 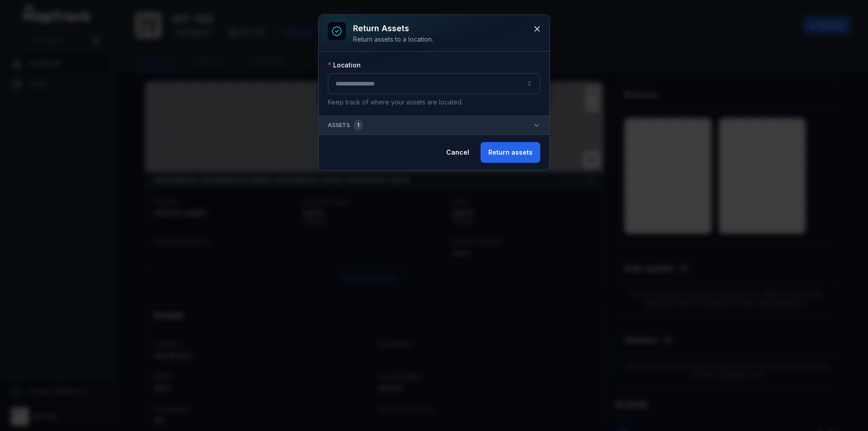 I want to click on label: Location, so click(x=344, y=65).